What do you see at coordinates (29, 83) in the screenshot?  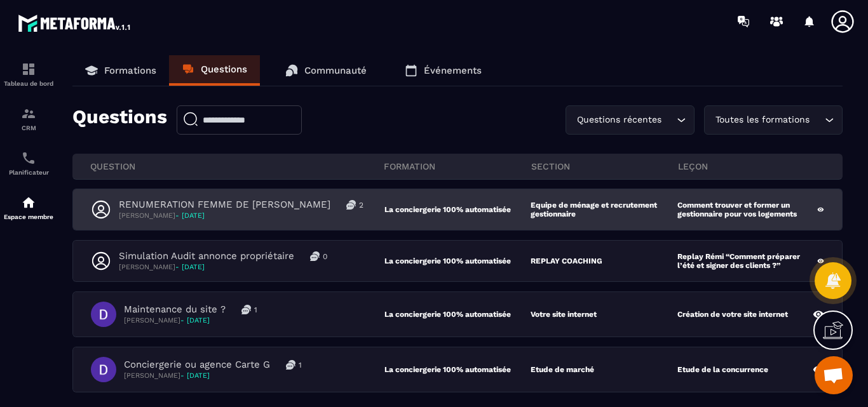 I see `p: Tableau de bord` at bounding box center [29, 83].